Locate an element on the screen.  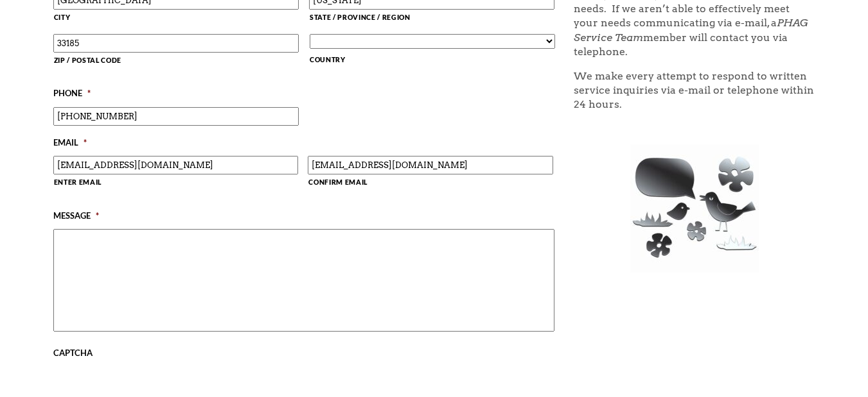
label: Phone is located at coordinates (72, 95).